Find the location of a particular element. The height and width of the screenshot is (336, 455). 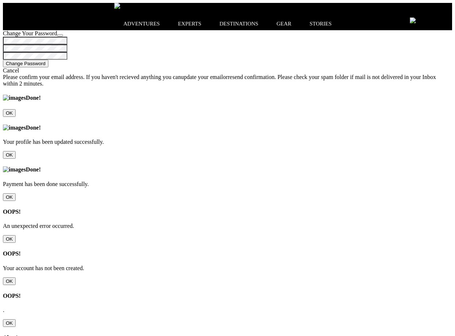

p: Payment has been done successfully. is located at coordinates (228, 184).